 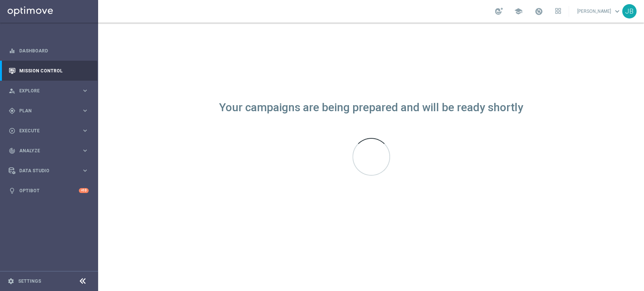 I want to click on i: equalizer, so click(x=12, y=51).